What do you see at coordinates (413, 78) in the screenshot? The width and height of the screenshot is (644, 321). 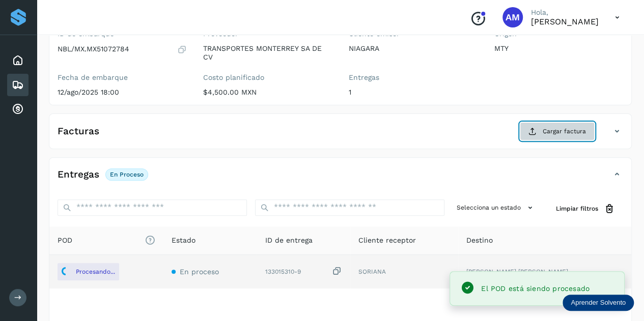 I see `label: Entregas` at bounding box center [413, 78].